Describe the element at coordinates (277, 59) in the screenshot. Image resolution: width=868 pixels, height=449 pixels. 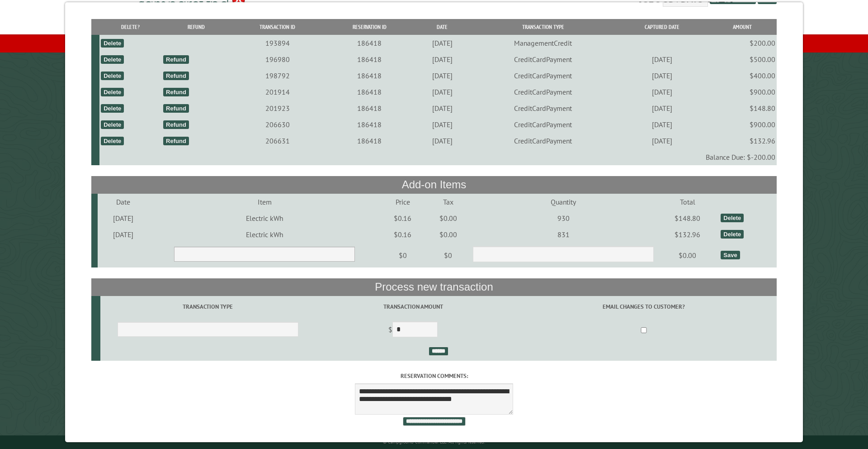
I see `td: 196980` at that location.